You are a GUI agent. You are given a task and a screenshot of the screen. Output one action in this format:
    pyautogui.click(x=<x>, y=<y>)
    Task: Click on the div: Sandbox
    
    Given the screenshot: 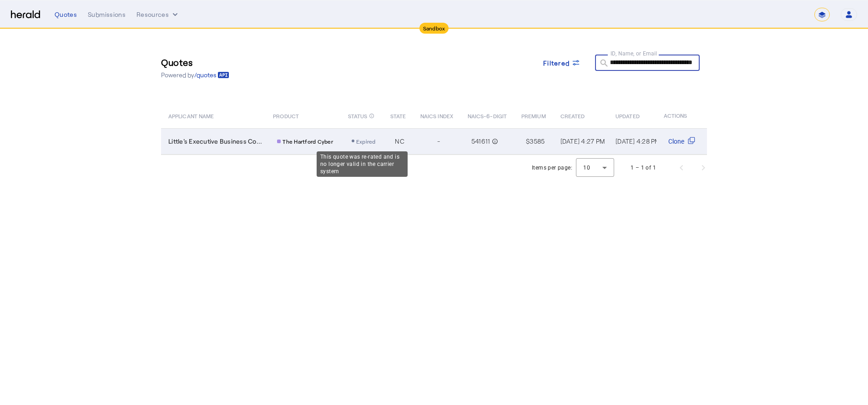 What is the action you would take?
    pyautogui.click(x=434, y=29)
    